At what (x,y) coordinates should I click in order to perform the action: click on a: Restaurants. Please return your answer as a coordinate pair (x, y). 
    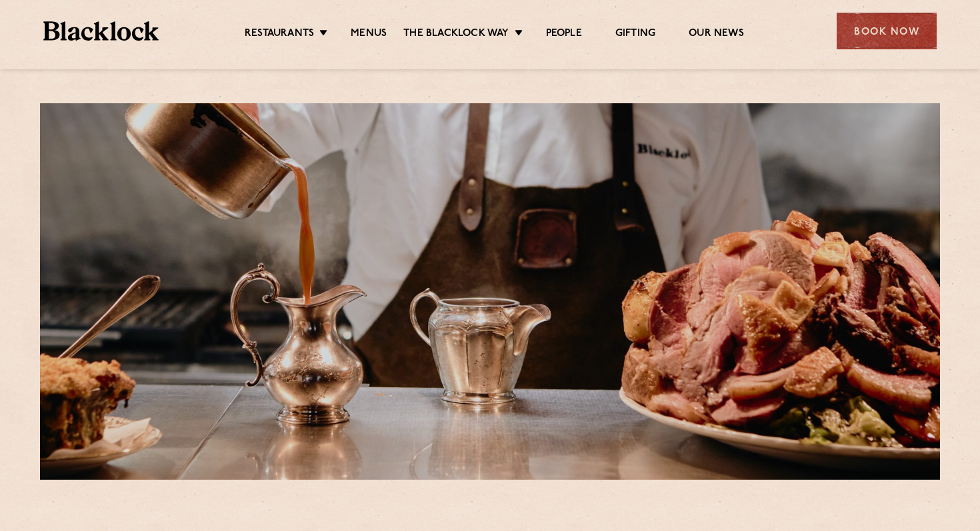
    Looking at the image, I should click on (280, 34).